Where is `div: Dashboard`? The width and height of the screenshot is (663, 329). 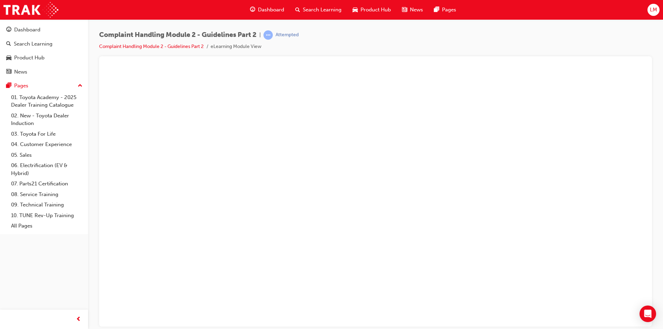 div: Dashboard is located at coordinates (27, 30).